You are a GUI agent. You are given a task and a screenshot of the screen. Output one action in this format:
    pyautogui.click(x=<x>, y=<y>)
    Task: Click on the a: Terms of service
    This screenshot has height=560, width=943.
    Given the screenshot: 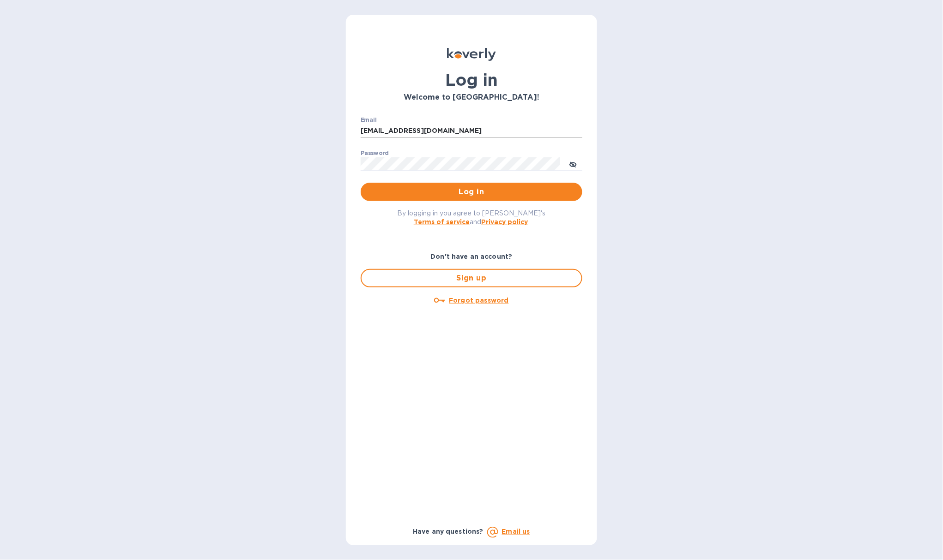 What is the action you would take?
    pyautogui.click(x=442, y=222)
    